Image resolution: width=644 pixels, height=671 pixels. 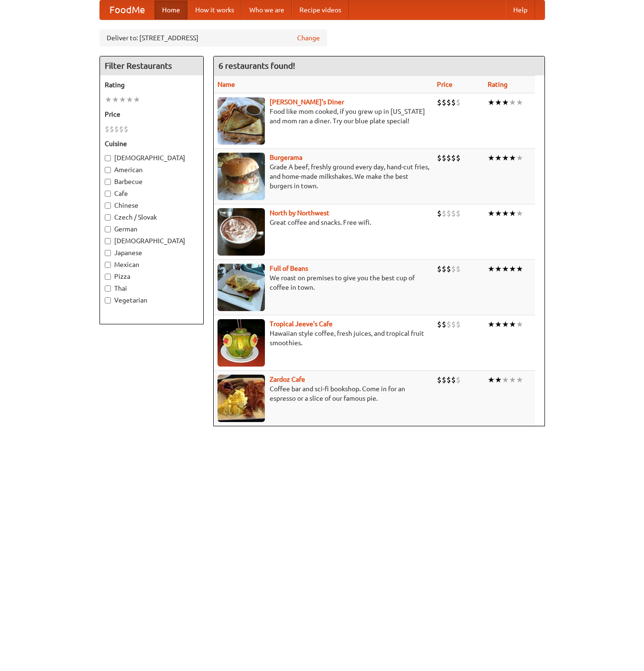 I want to click on input: American, so click(x=108, y=170).